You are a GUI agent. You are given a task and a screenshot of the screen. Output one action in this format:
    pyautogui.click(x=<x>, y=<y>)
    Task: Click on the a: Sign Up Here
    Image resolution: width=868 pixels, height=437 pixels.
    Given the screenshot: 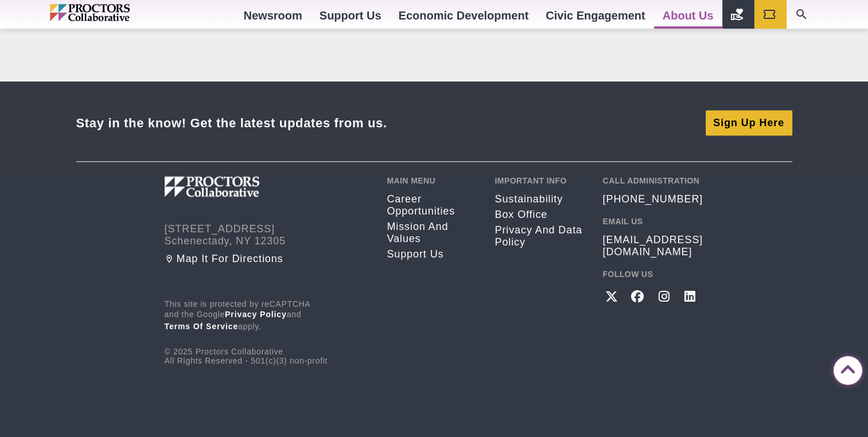 What is the action you would take?
    pyautogui.click(x=749, y=123)
    